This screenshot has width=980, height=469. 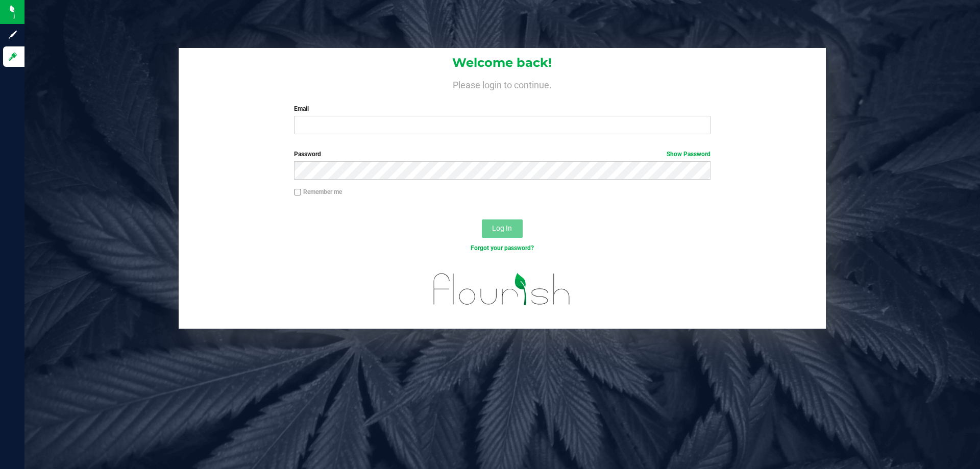 What do you see at coordinates (318, 192) in the screenshot?
I see `label: Remember me` at bounding box center [318, 192].